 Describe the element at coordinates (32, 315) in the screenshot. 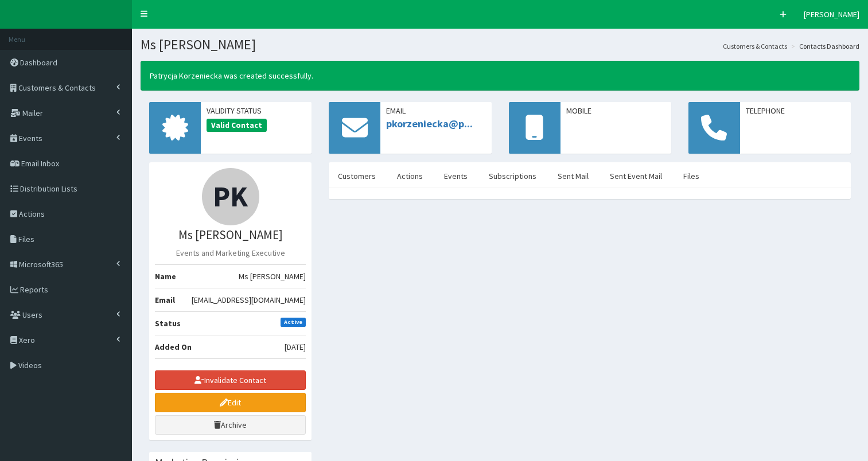

I see `span: Users` at that location.